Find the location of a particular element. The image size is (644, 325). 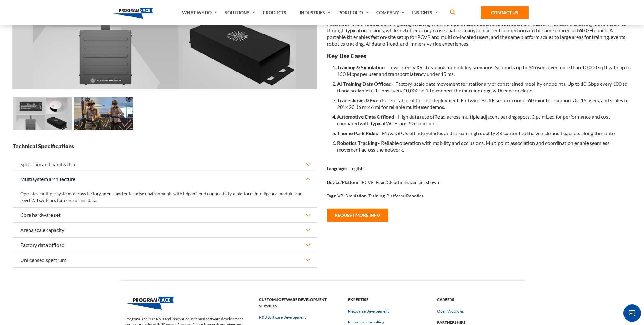

span: Chat Widget is located at coordinates (632, 313).